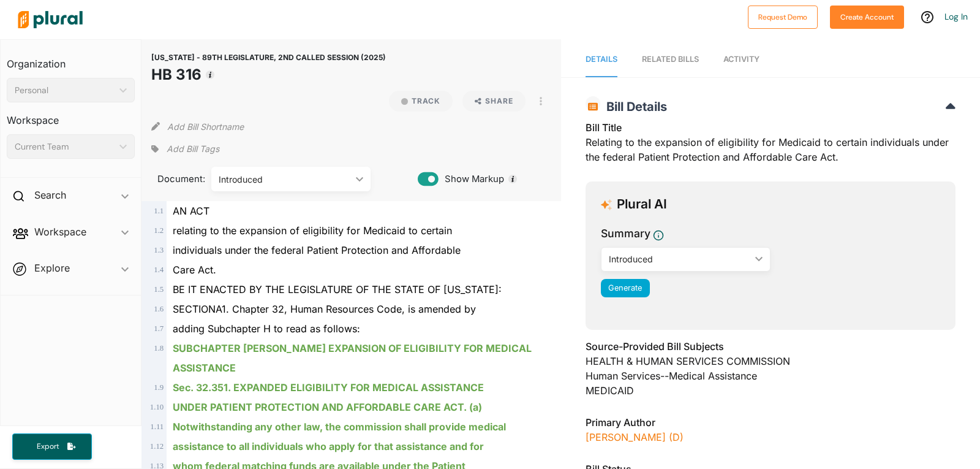 Image resolution: width=980 pixels, height=469 pixels. What do you see at coordinates (771, 347) in the screenshot?
I see `h3: Source-Provided Bill Subjects` at bounding box center [771, 347].